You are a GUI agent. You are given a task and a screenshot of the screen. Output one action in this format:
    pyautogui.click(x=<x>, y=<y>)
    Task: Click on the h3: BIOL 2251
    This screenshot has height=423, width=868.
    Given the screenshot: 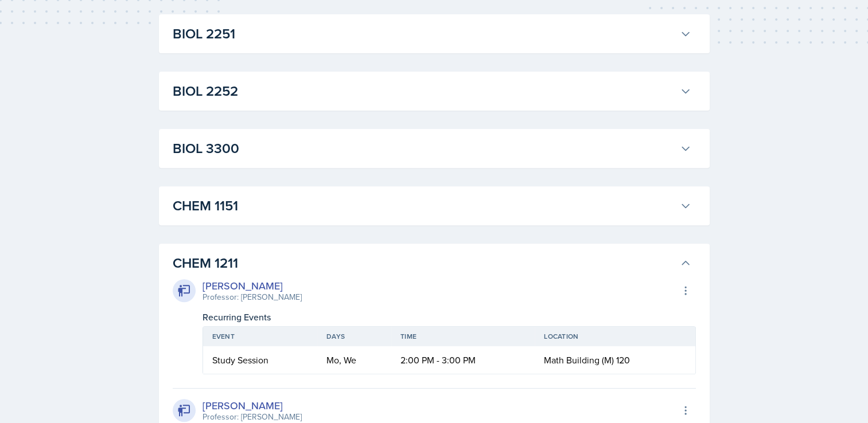 What is the action you would take?
    pyautogui.click(x=424, y=34)
    